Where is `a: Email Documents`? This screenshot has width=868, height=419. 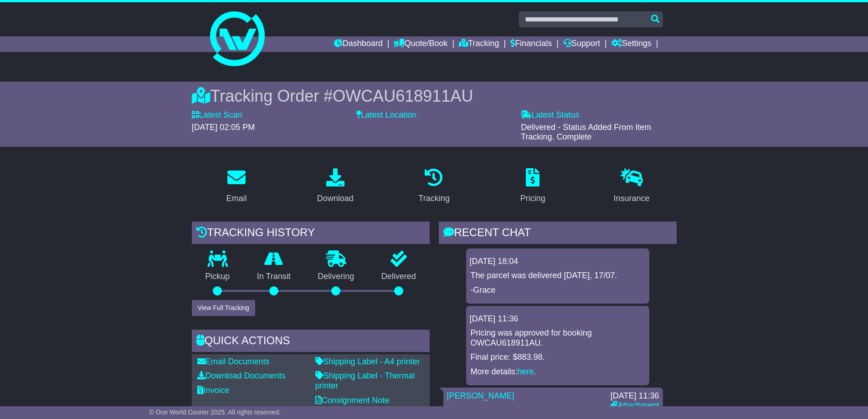
a: Email Documents is located at coordinates (234, 362).